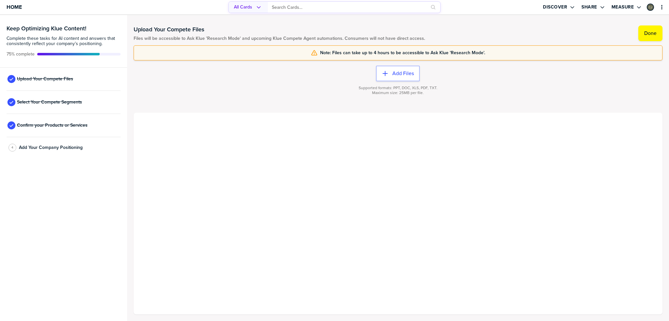 The width and height of the screenshot is (669, 321). What do you see at coordinates (349, 7) in the screenshot?
I see `input: Search Cards…` at bounding box center [349, 7].